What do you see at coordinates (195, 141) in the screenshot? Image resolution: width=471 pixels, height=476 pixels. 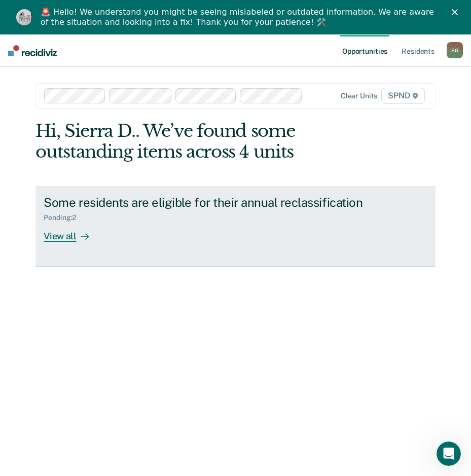 I see `div: Hi, Sierra D.. We’ve found some outstanding items across 4 units` at bounding box center [195, 141].